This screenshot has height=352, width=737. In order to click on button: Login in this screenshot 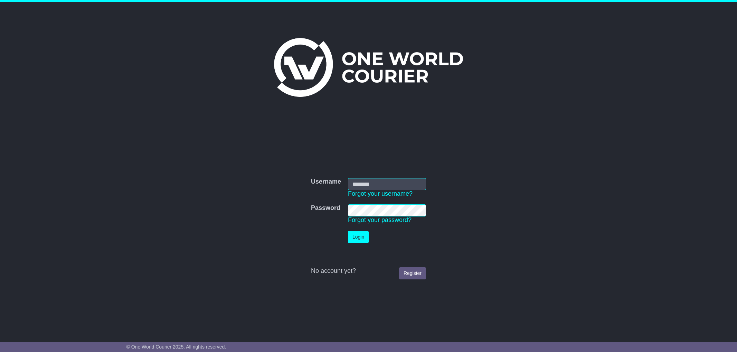, I will do `click(358, 237)`.